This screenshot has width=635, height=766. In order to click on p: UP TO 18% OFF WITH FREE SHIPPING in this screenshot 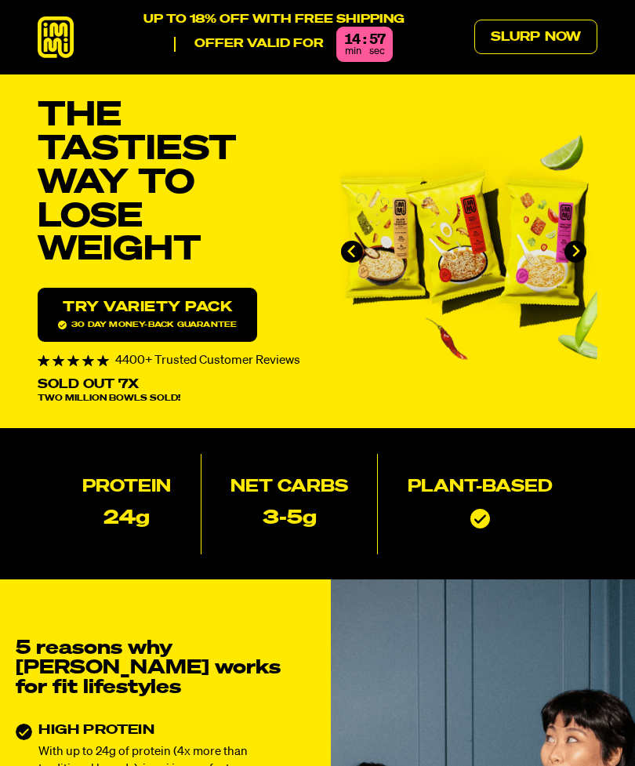, I will do `click(274, 20)`.